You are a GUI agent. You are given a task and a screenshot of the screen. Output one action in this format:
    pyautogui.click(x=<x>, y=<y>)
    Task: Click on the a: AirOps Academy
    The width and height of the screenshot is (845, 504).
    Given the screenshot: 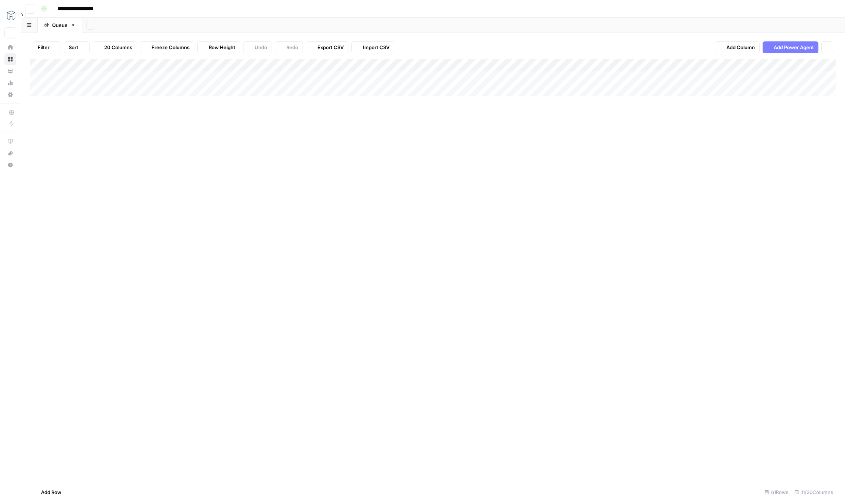 What is the action you would take?
    pyautogui.click(x=10, y=141)
    